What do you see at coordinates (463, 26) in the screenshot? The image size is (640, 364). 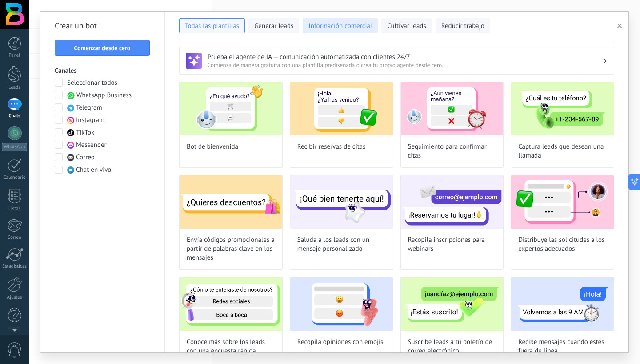 I see `span: Reducir trabajo` at bounding box center [463, 26].